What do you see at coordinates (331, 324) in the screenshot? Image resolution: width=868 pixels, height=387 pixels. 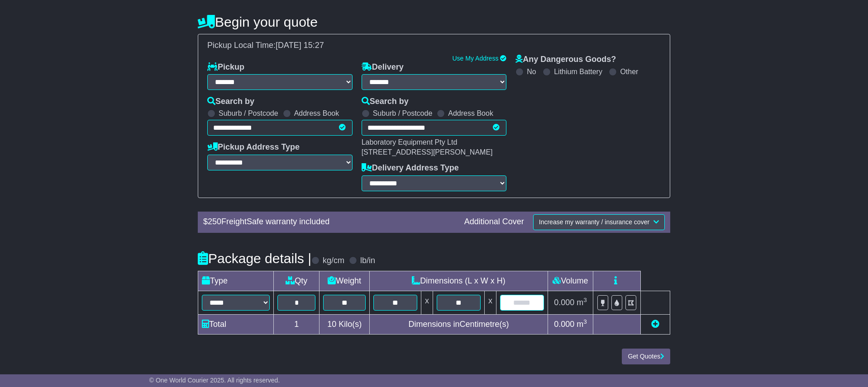 I see `span: 10` at bounding box center [331, 324].